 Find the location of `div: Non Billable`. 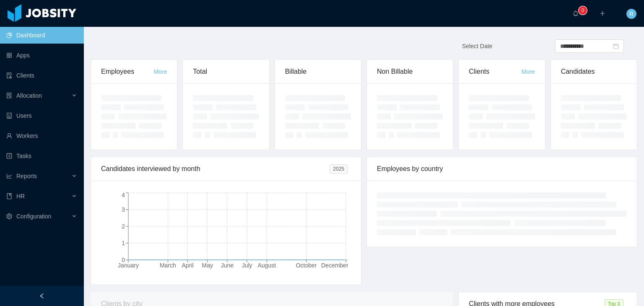

div: Non Billable is located at coordinates (410, 72).